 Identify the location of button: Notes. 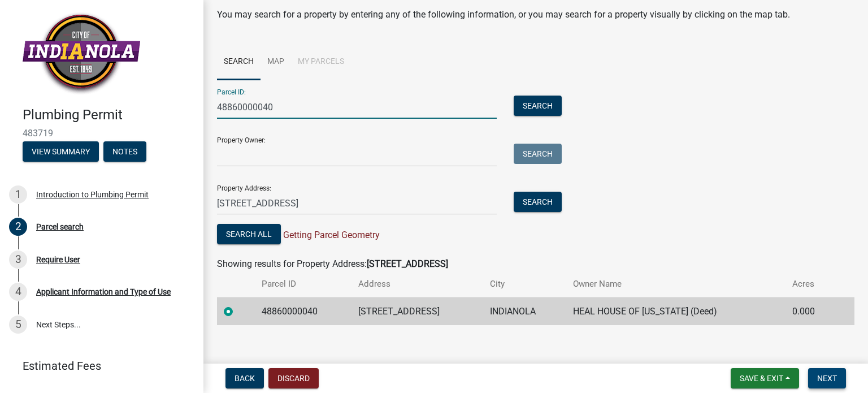
(125, 151).